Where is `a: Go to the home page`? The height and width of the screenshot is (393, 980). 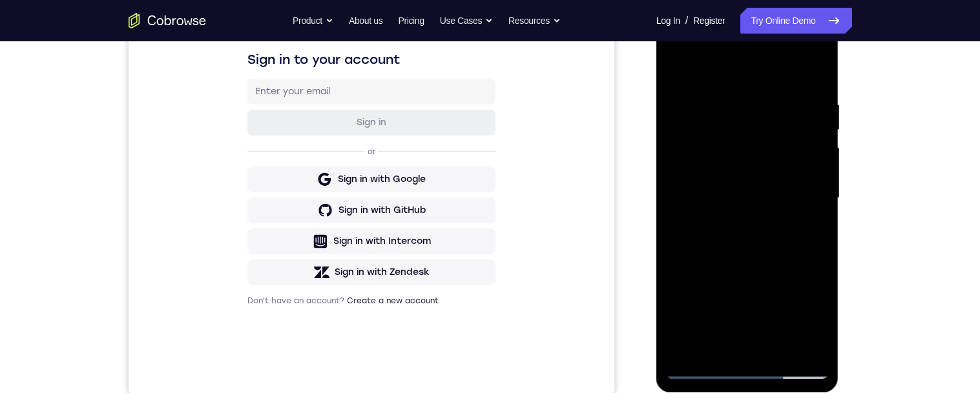
a: Go to the home page is located at coordinates (167, 21).